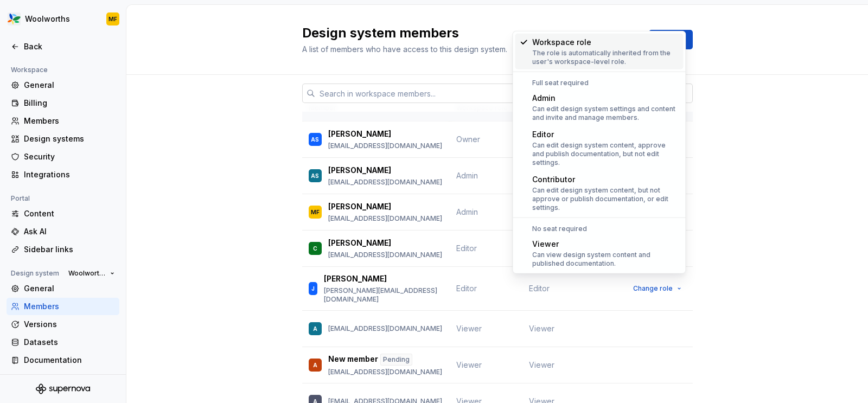 The height and width of the screenshot is (403, 868). Describe the element at coordinates (63, 19) in the screenshot. I see `button: WoolworthsMF` at that location.